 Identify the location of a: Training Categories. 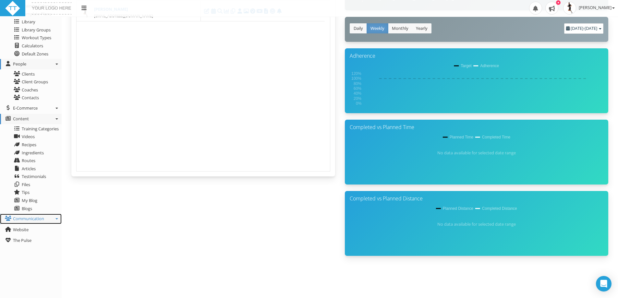
(34, 129).